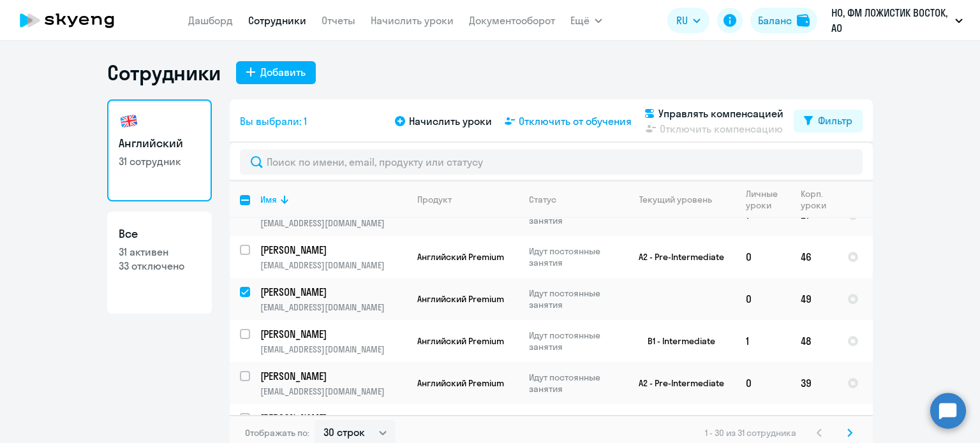  What do you see at coordinates (551, 162) in the screenshot?
I see `input: Поиск по имени, email, продукту или статусу` at bounding box center [551, 162].